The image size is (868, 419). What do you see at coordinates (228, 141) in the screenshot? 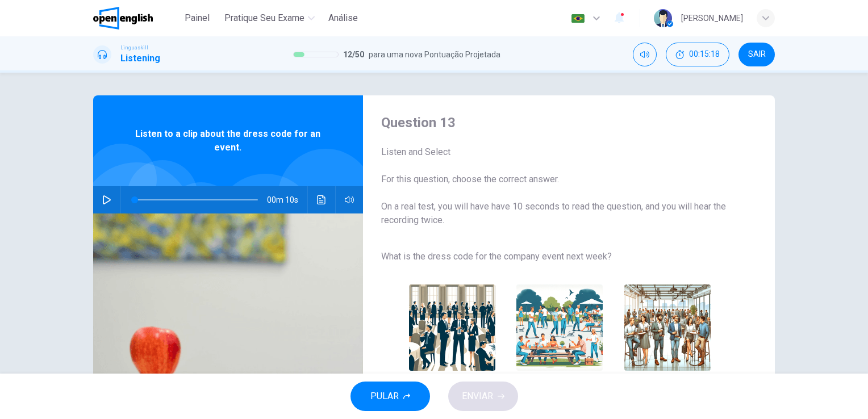
I see `span: Listen to a clip about the dress code for an event.` at bounding box center [228, 141].